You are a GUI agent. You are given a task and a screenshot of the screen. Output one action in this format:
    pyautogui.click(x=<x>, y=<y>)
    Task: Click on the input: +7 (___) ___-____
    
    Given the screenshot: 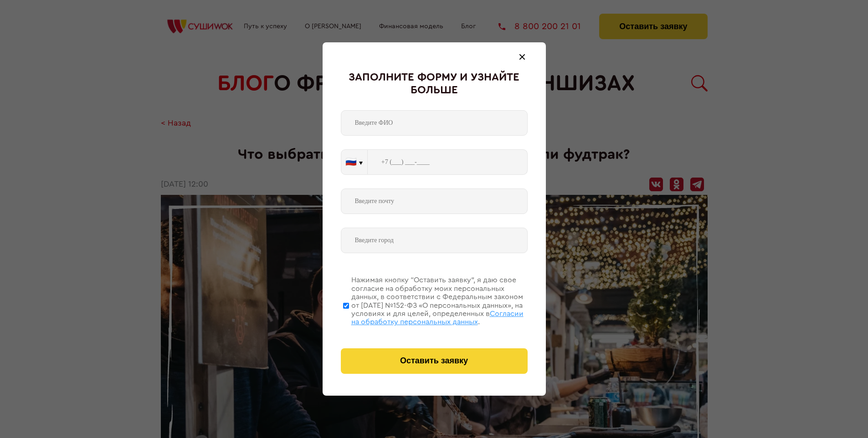 What is the action you would take?
    pyautogui.click(x=447, y=162)
    